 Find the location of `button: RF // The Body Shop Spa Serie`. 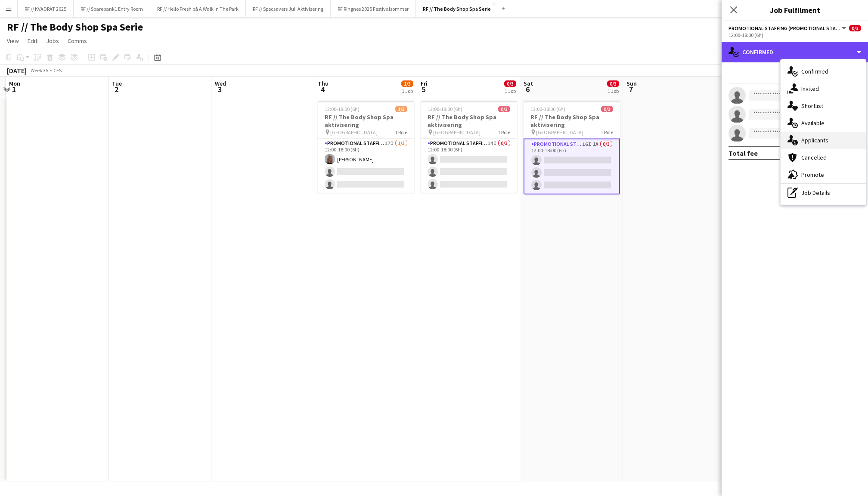

button: RF // The Body Shop Spa Serie is located at coordinates (457, 8).